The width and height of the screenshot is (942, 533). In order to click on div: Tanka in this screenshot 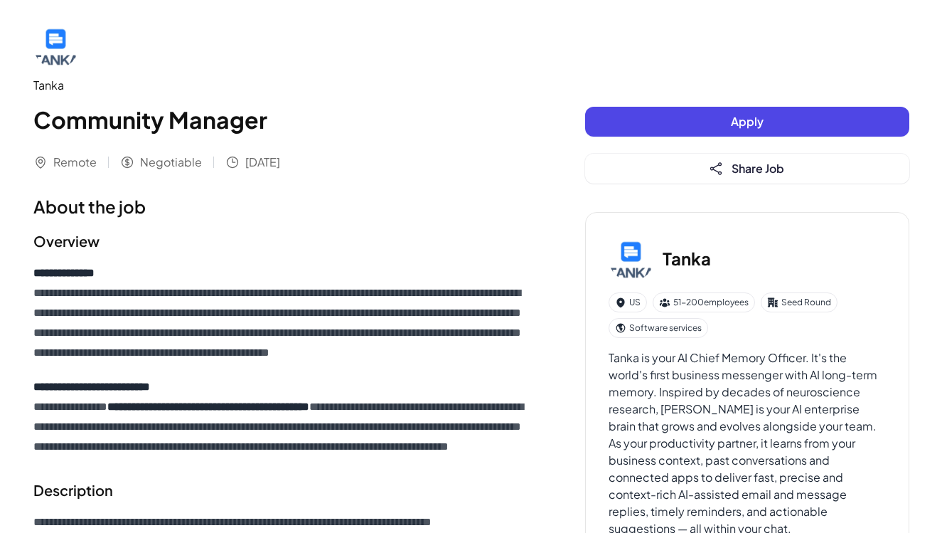, I will do `click(281, 85)`.